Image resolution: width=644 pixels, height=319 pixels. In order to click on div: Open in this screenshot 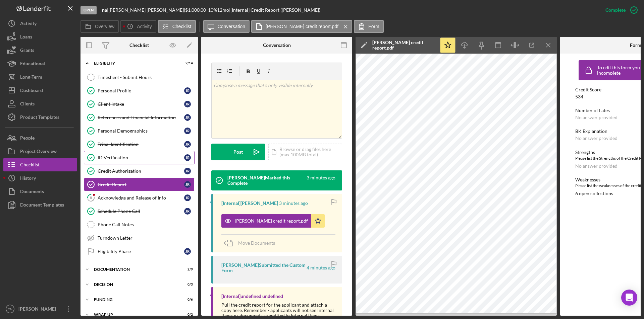, I will do `click(88, 10)`.